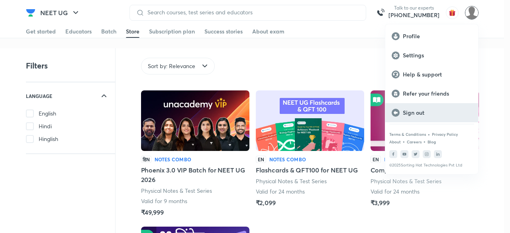 This screenshot has width=510, height=233. Describe the element at coordinates (445, 134) in the screenshot. I see `p: Privacy Policy` at that location.